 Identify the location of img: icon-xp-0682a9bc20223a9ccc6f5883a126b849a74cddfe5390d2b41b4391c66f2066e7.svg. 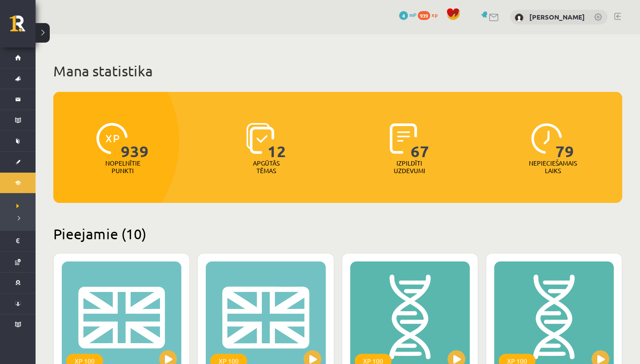
(112, 138).